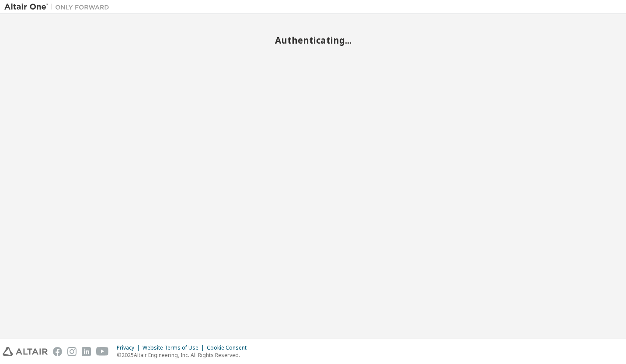 The width and height of the screenshot is (626, 364). Describe the element at coordinates (57, 352) in the screenshot. I see `img: facebook.svg` at that location.